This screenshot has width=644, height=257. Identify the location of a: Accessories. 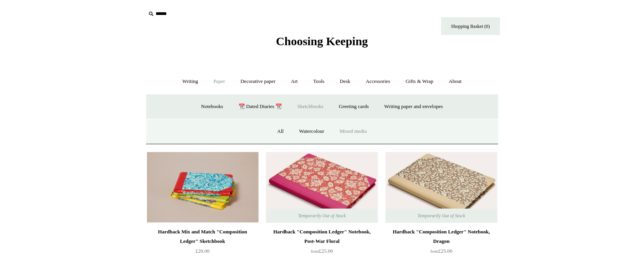
(378, 82).